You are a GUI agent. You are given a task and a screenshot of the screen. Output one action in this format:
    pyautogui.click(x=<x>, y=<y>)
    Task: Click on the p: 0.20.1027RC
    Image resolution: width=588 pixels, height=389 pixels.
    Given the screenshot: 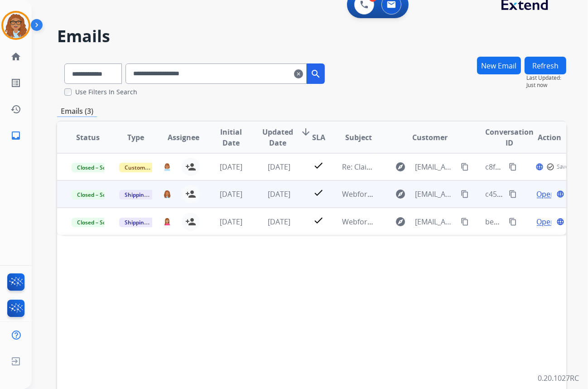 What is the action you would take?
    pyautogui.click(x=558, y=378)
    